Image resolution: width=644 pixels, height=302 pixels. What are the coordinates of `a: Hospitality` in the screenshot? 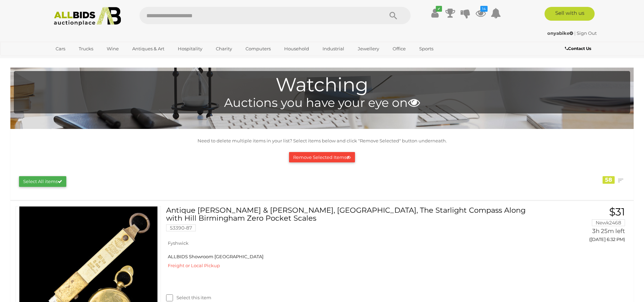 It's located at (190, 48).